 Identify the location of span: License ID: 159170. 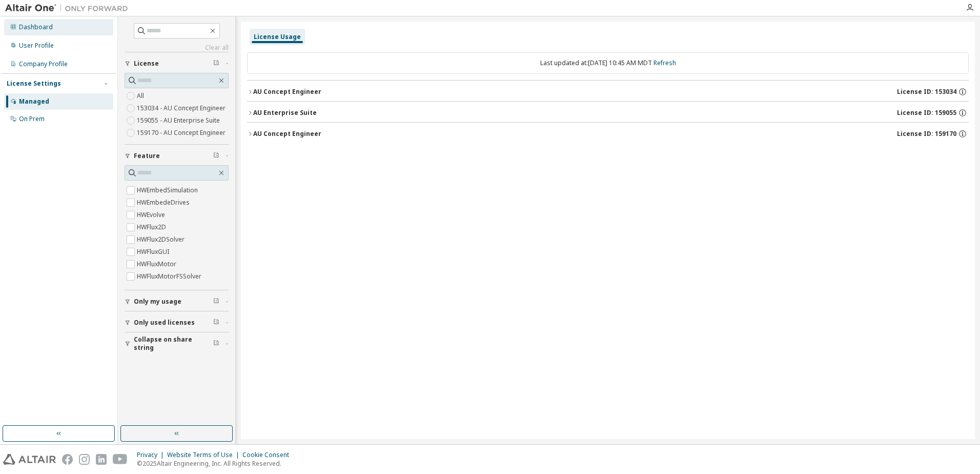
(927, 134).